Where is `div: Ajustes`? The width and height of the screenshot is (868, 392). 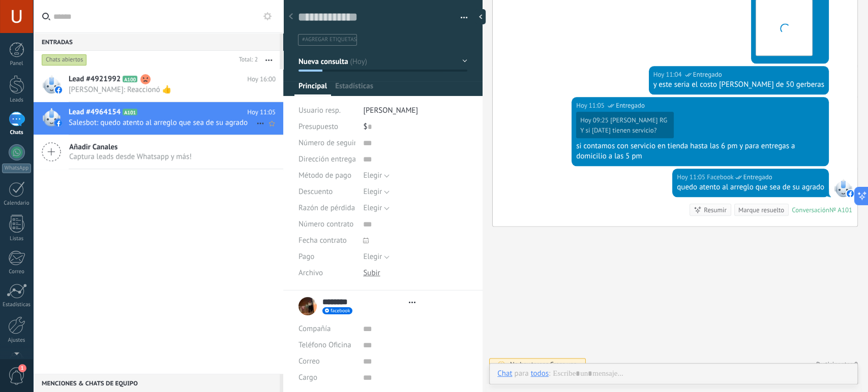 div: Ajustes is located at coordinates (17, 340).